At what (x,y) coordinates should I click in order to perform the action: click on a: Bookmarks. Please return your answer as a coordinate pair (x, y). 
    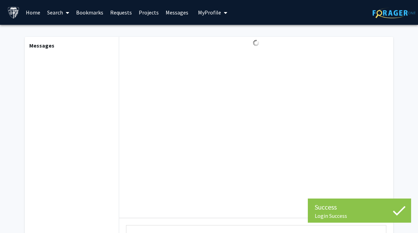
    Looking at the image, I should click on (90, 12).